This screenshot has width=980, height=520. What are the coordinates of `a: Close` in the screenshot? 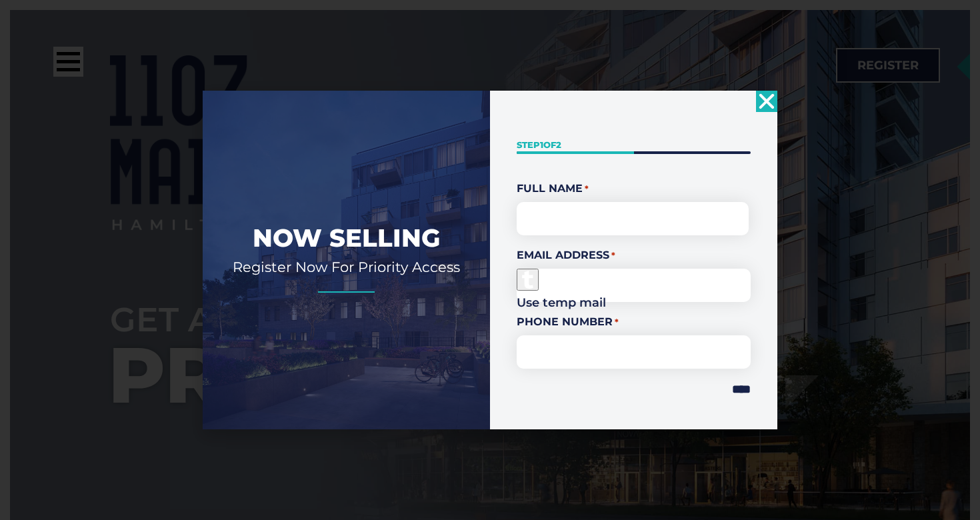 It's located at (767, 102).